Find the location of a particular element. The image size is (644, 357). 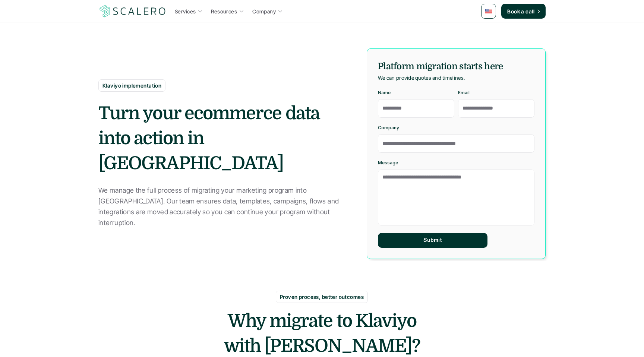

a: Scalero company logotype is located at coordinates (133, 11).